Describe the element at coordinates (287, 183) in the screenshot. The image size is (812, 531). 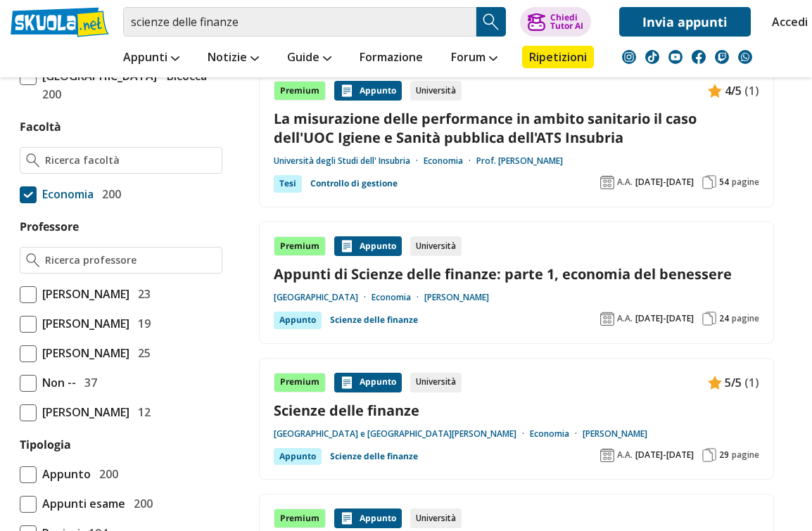
I see `div: Tesi` at that location.